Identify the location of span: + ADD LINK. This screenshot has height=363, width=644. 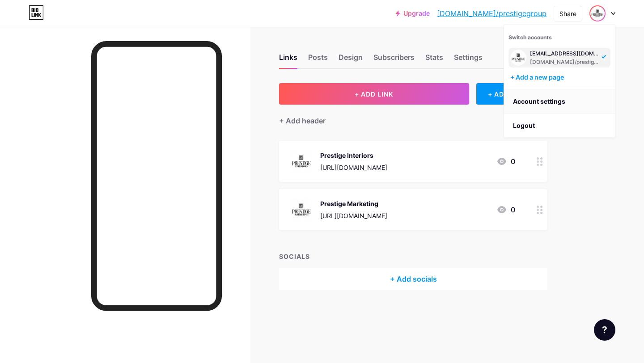
(374, 94).